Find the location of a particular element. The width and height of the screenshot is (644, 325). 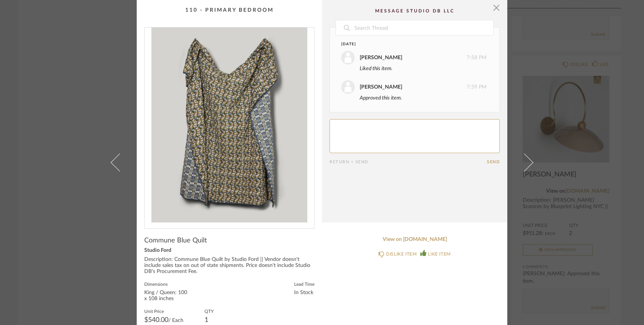

div: DISLIKE ITEM is located at coordinates (401, 254).